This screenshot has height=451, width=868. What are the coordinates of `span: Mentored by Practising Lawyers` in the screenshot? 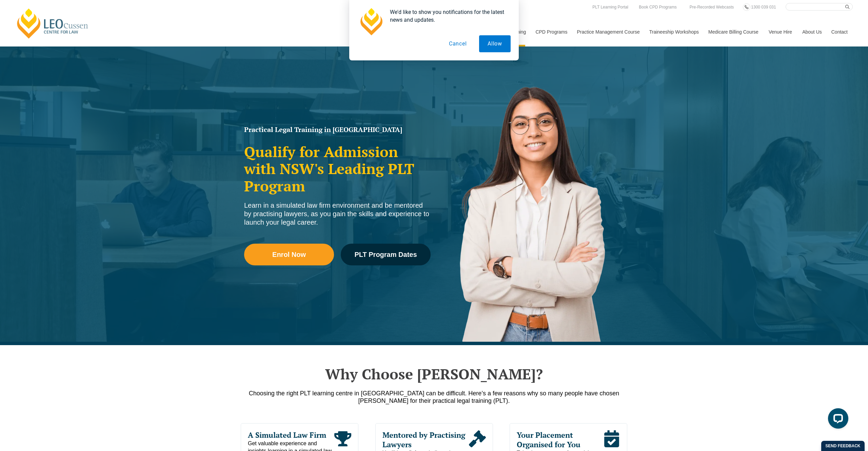 It's located at (426, 439).